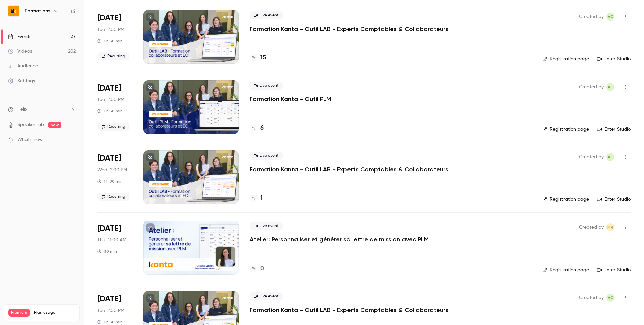 The width and height of the screenshot is (644, 325). What do you see at coordinates (30, 140) in the screenshot?
I see `span: What's new` at bounding box center [30, 140].